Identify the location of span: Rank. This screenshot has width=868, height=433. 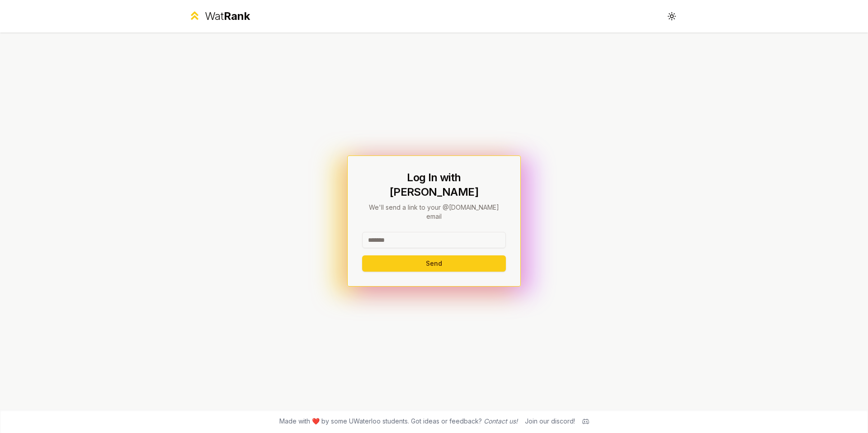
(237, 16).